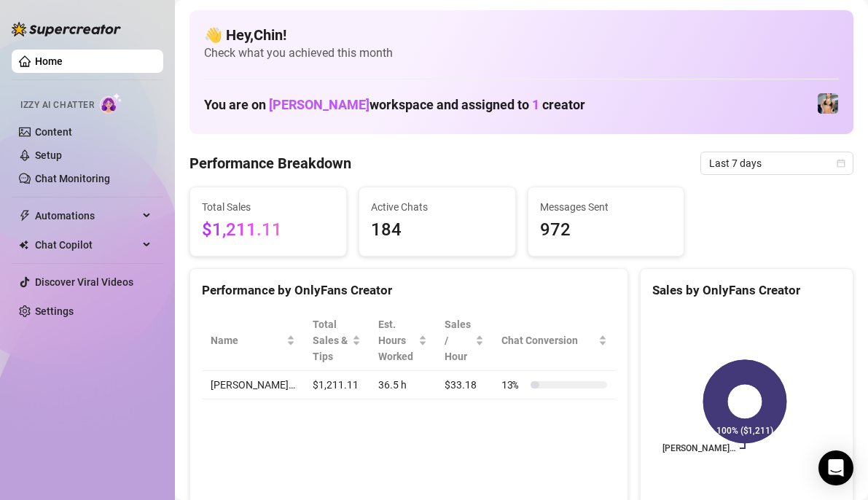 The height and width of the screenshot is (500, 868). What do you see at coordinates (402, 385) in the screenshot?
I see `td: 36.5 h` at bounding box center [402, 385].